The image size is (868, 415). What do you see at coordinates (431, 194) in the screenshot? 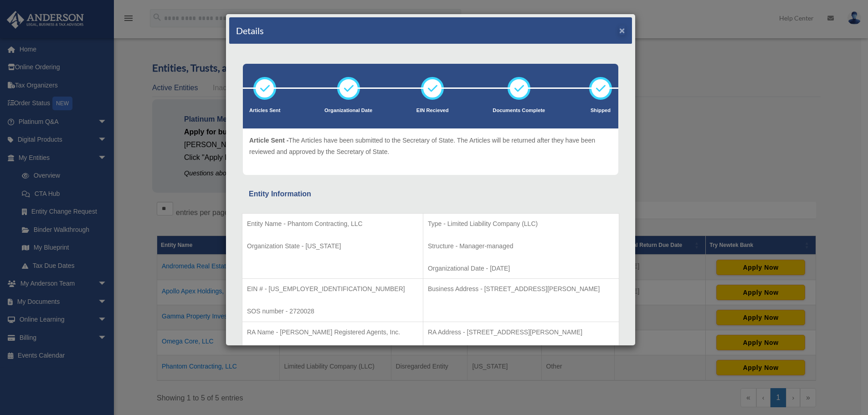
I see `div: Entity Information` at bounding box center [431, 194].